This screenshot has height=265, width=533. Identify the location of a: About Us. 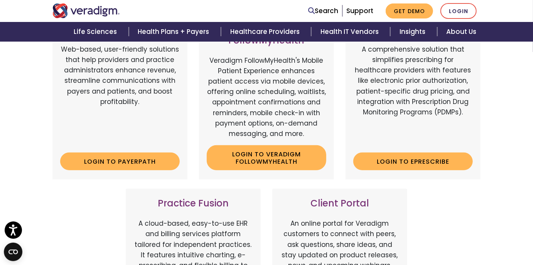
(461, 32).